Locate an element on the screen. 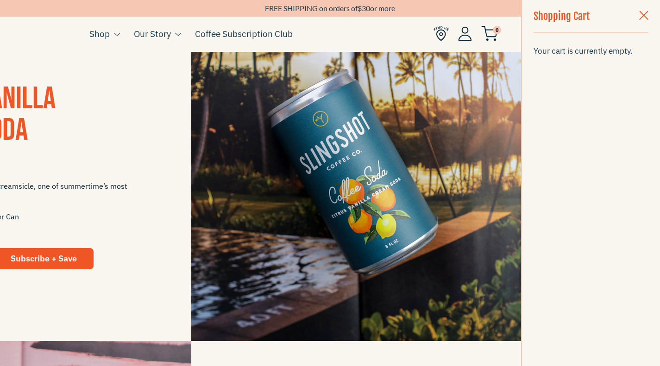 The height and width of the screenshot is (366, 660). a: Coffee Subscription Club is located at coordinates (243, 34).